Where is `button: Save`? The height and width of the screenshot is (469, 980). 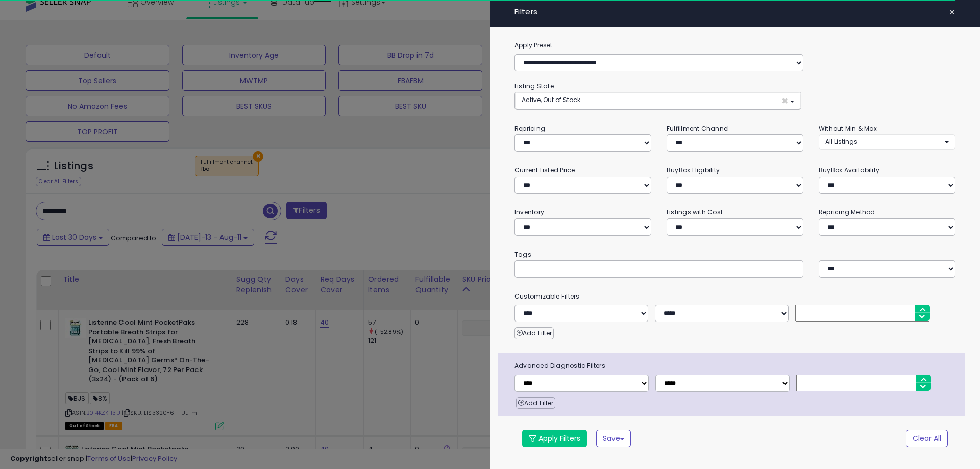
button: Save is located at coordinates (614, 438).